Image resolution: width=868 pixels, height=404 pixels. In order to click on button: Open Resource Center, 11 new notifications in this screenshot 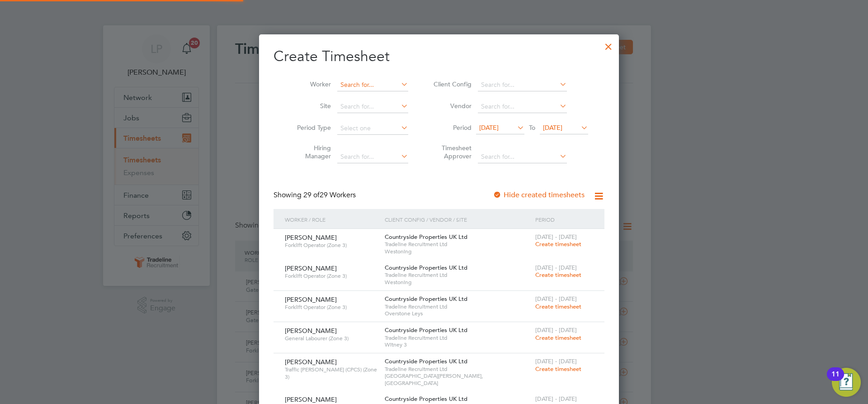, I will do `click(846, 383)`.